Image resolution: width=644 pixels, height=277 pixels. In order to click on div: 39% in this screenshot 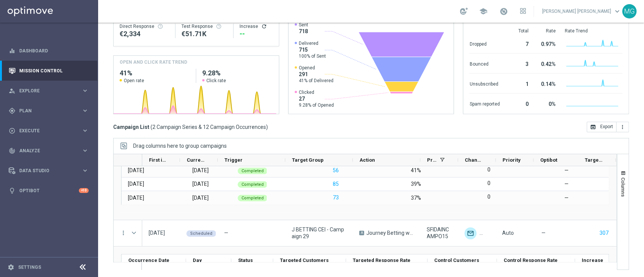, I will do `click(416, 184)`.